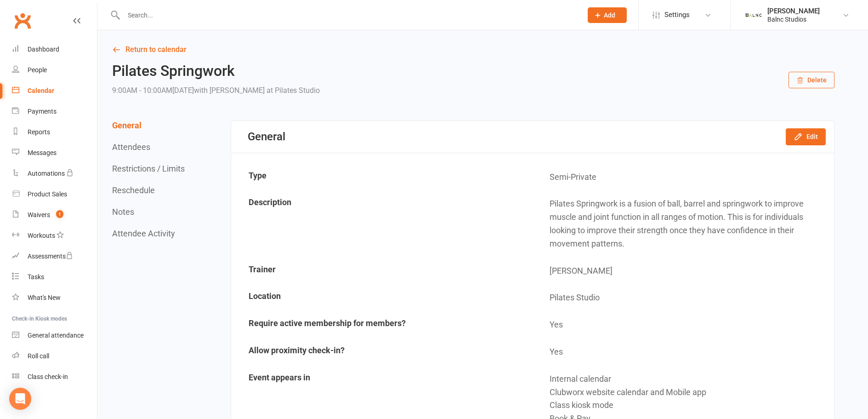 This screenshot has height=419, width=868. What do you see at coordinates (41, 91) in the screenshot?
I see `div: Calendar` at bounding box center [41, 91].